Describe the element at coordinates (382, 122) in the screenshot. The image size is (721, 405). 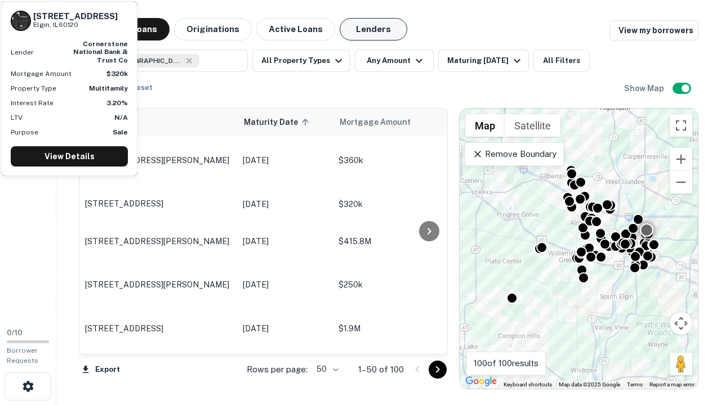
I see `span: Mortgage Amount` at that location.